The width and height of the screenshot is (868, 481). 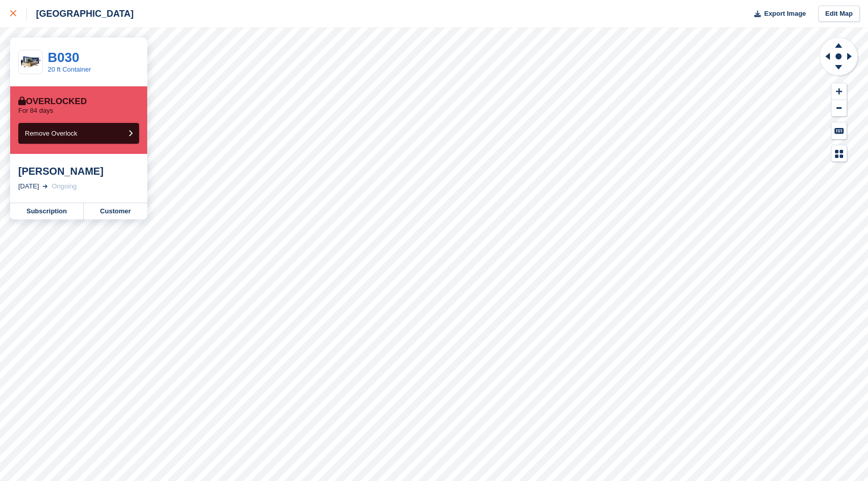 I want to click on button: Zoom In, so click(x=839, y=91).